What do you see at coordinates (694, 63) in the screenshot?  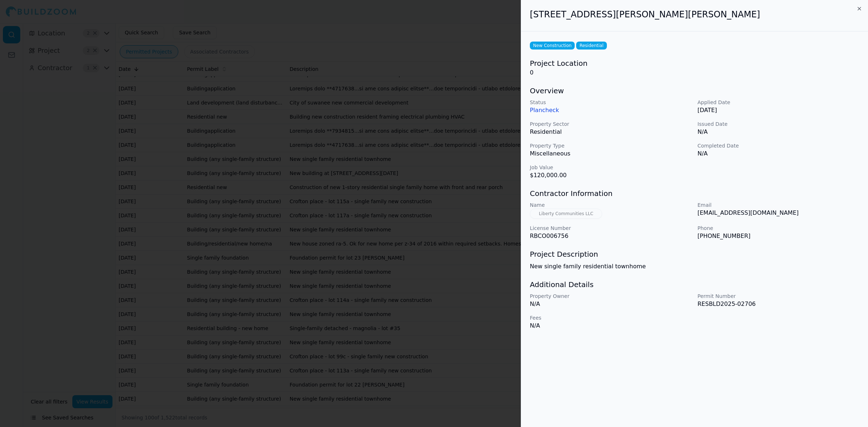 I see `h3: Project Location` at bounding box center [694, 63].